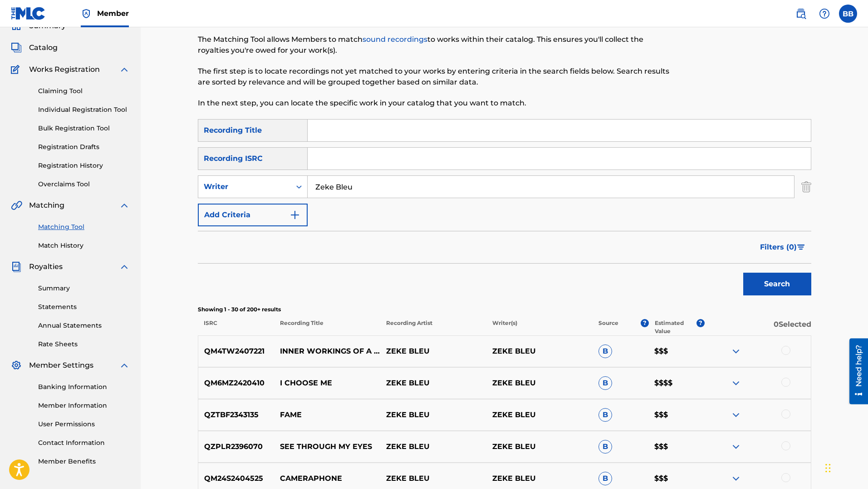 The height and width of the screenshot is (489, 868). What do you see at coordinates (236, 415) in the screenshot?
I see `p: QZTBF2343135` at bounding box center [236, 415].